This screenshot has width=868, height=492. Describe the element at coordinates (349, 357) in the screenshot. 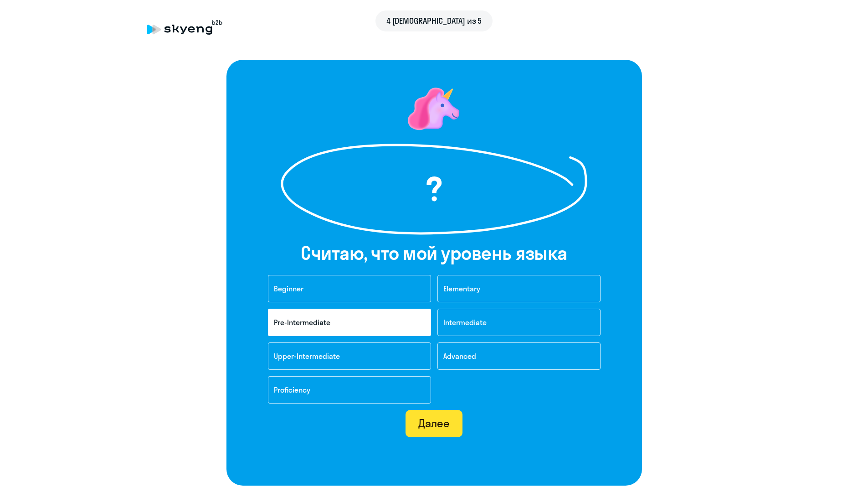

I see `button: Upper-Intermediate` at that location.